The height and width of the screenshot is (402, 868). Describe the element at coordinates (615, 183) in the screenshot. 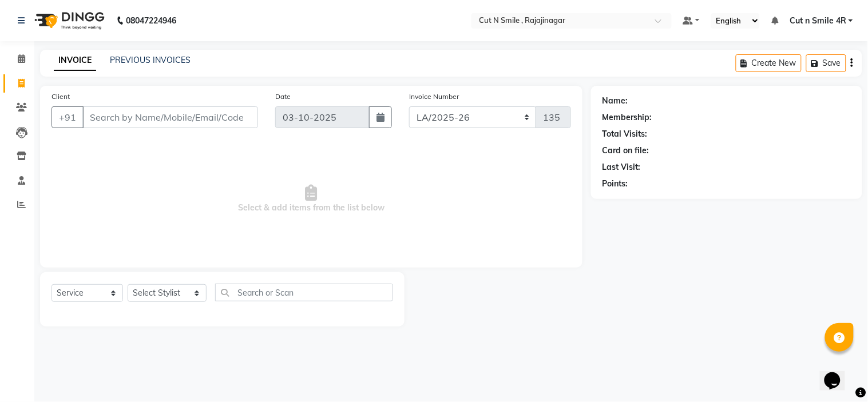

I see `div: Points:` at that location.